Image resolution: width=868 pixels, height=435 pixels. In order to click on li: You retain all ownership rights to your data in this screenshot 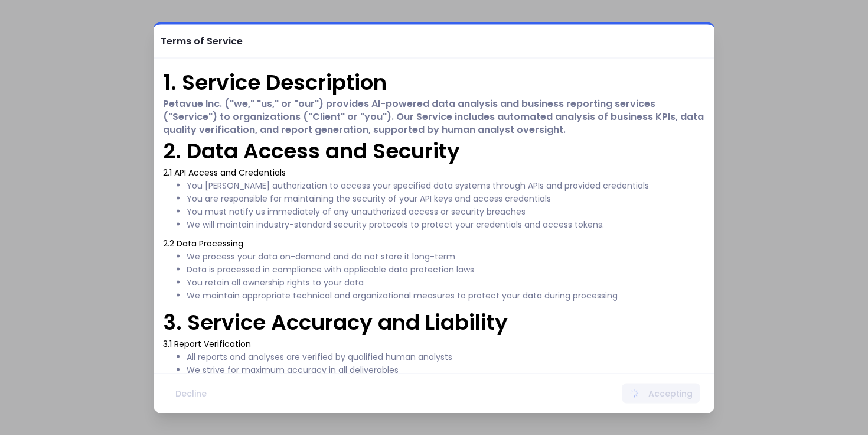, I will do `click(446, 282)`.